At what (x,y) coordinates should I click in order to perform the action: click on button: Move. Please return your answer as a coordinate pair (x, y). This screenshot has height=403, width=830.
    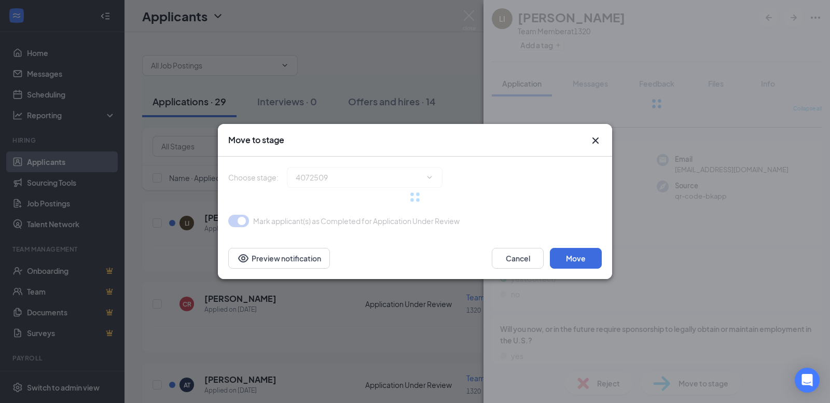
    Looking at the image, I should click on (576, 258).